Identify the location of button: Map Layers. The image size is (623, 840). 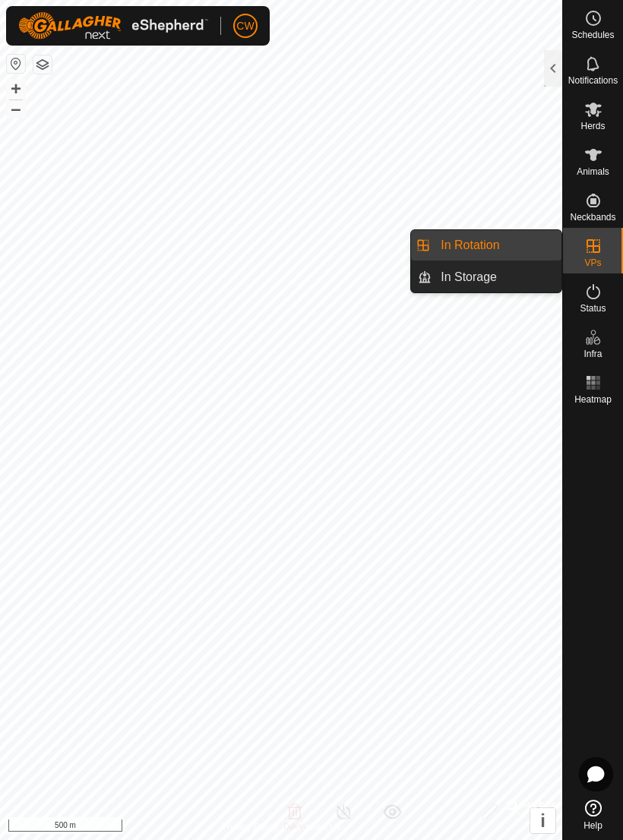
(43, 65).